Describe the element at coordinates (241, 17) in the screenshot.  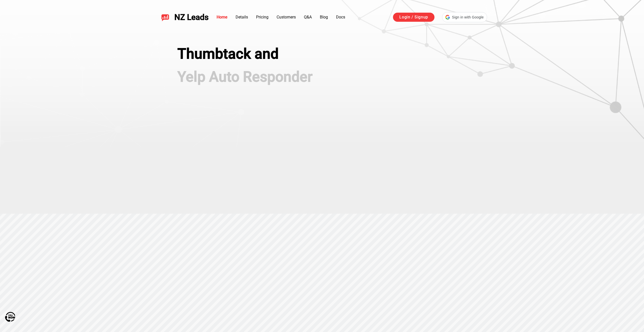
I see `a: Details` at that location.